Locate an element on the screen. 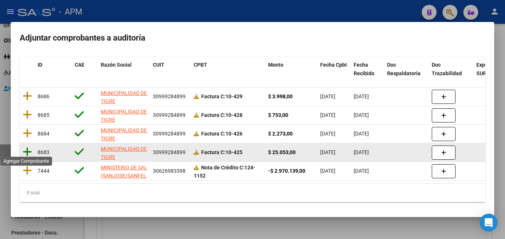 The height and width of the screenshot is (239, 505). span: CAE is located at coordinates (80, 65).